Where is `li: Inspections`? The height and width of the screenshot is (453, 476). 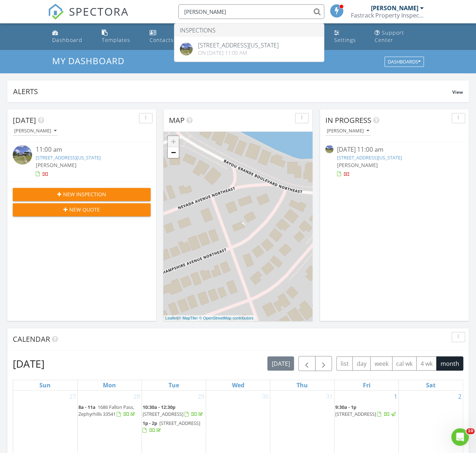
li: Inspections is located at coordinates (249, 30).